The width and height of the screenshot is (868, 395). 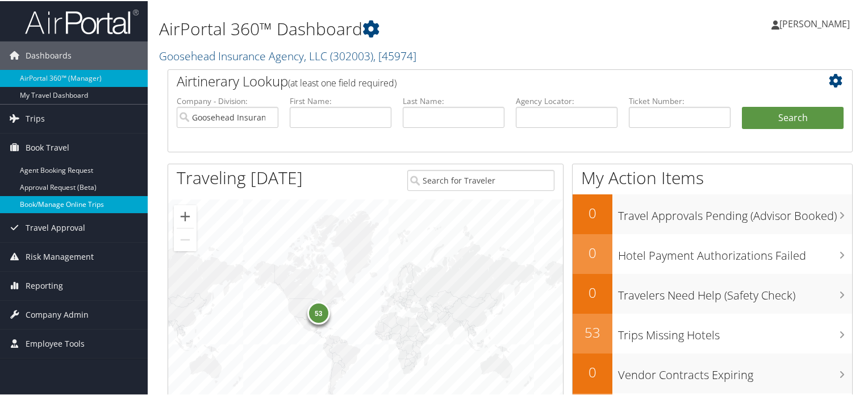 I want to click on a: 0Travelers Need Help (Safety Check), so click(x=712, y=293).